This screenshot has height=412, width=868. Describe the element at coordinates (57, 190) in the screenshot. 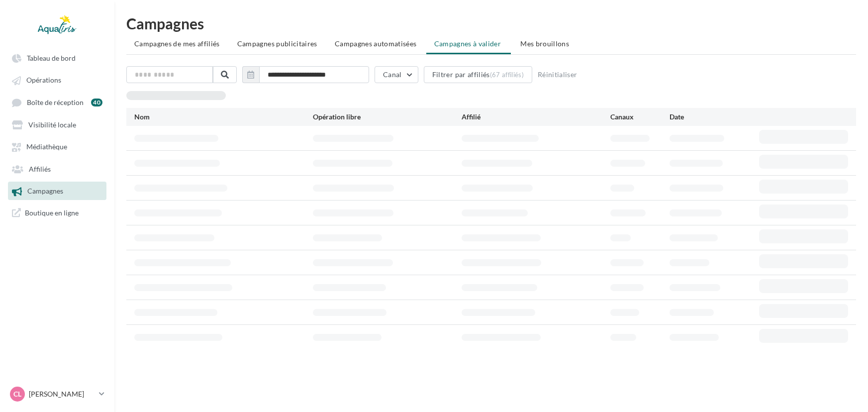

I see `a: Campagnes` at that location.